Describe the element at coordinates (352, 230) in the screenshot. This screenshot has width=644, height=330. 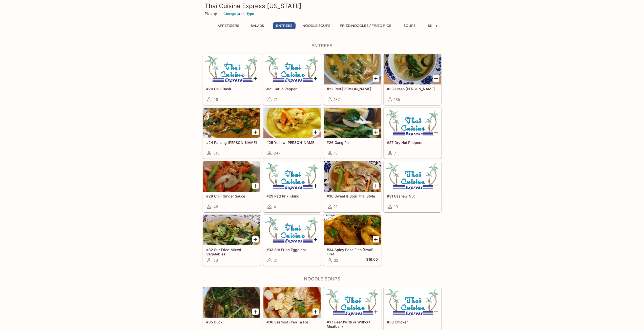
I see `div: #34 Spicy Basa Fish (Swai) Filet` at that location.